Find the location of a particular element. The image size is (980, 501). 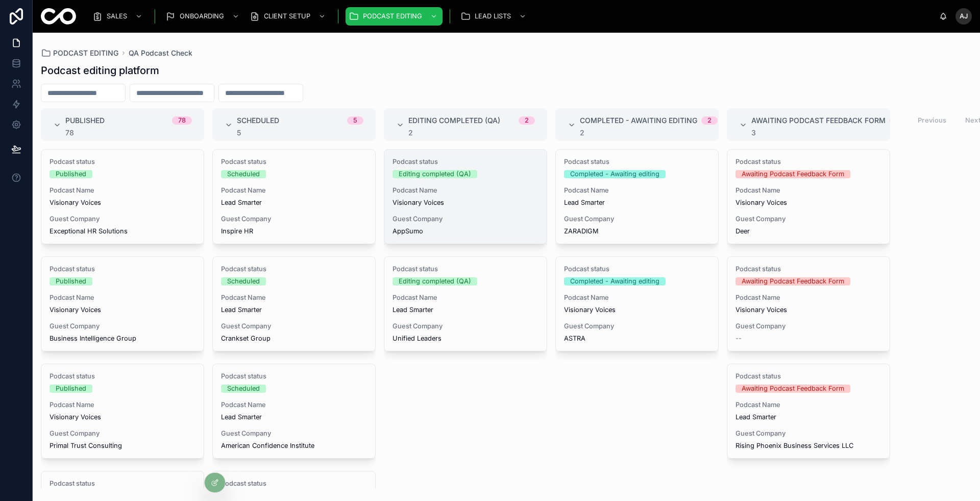

span: QA Podcast Check is located at coordinates (160, 53).